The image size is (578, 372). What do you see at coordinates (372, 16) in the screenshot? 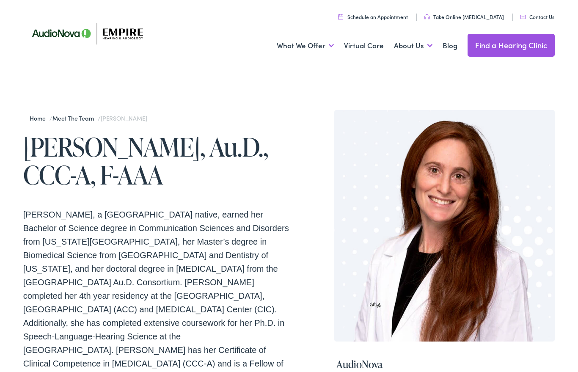
I see `a: Schedule an Appointment` at bounding box center [372, 16].